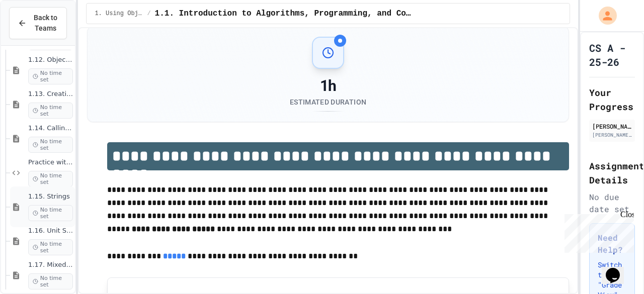  What do you see at coordinates (612, 100) in the screenshot?
I see `h2: Your Progress` at bounding box center [612, 100].